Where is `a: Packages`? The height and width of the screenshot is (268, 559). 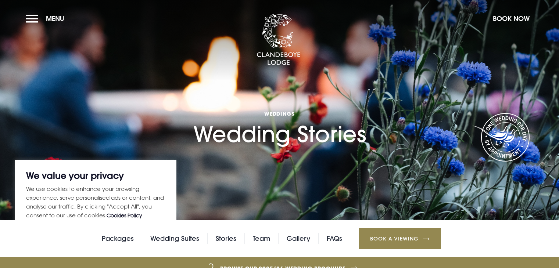
a: Packages is located at coordinates (118, 239).